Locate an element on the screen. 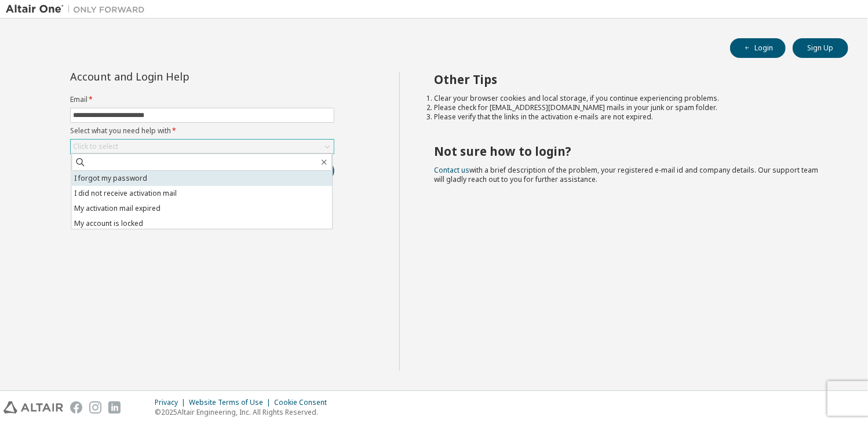  li: Please verify that the links in the activation e-mails are not expired. is located at coordinates (631, 117).